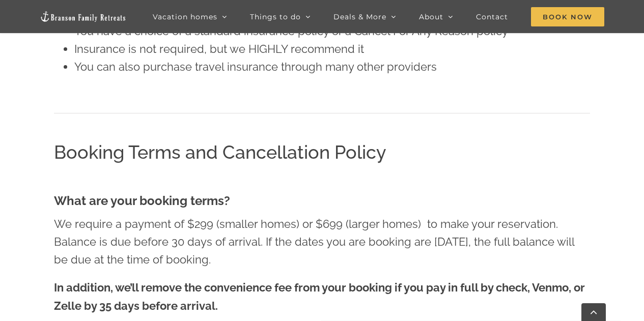 Image resolution: width=644 pixels, height=321 pixels. Describe the element at coordinates (185, 17) in the screenshot. I see `span: Vacation homes` at that location.